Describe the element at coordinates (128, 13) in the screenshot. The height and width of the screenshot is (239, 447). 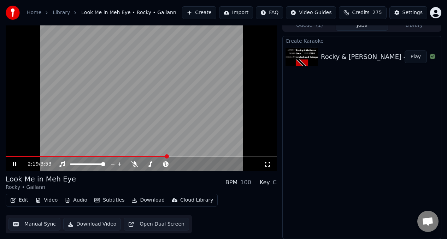
I see `span: Look Me in Meh Eye • Rocky • Gailann` at that location.